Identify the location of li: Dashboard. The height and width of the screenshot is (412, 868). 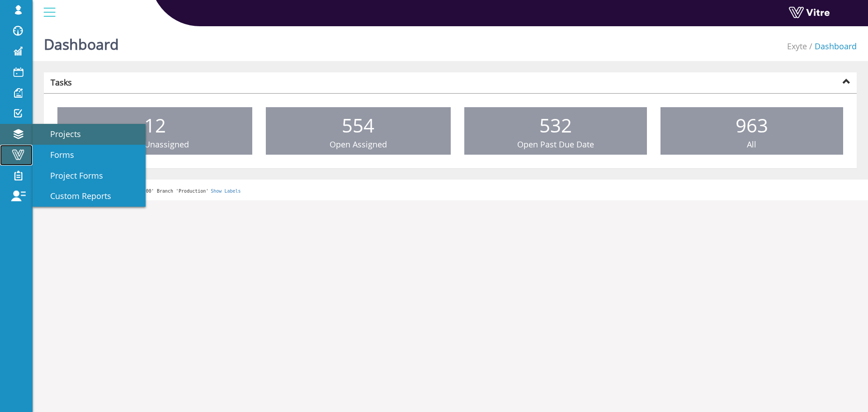
(832, 47).